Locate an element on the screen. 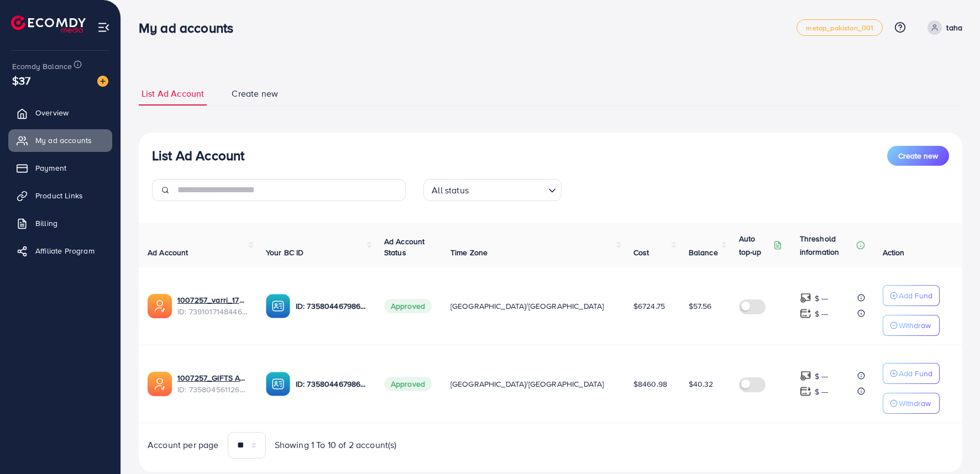 The height and width of the screenshot is (474, 980). a: Overview is located at coordinates (61, 112).